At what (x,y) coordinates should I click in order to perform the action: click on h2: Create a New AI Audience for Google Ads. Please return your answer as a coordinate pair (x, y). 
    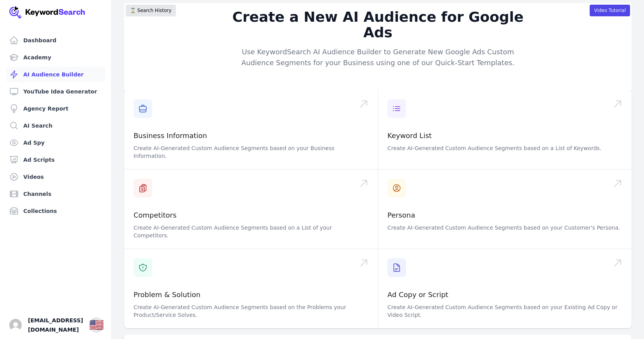
    Looking at the image, I should click on (378, 25).